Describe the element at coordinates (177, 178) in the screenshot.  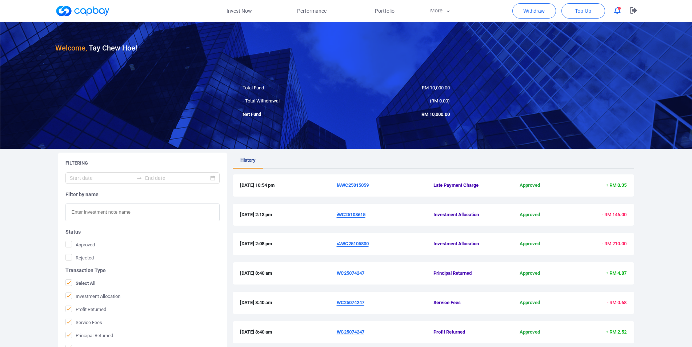
I see `input: End date` at that location.